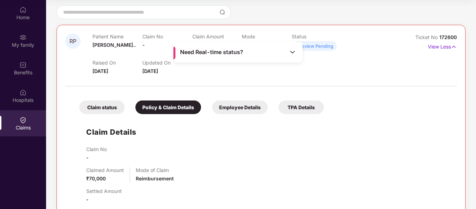 Image resolution: width=476 pixels, height=209 pixels. What do you see at coordinates (267, 36) in the screenshot?
I see `p: Mode` at bounding box center [267, 36].